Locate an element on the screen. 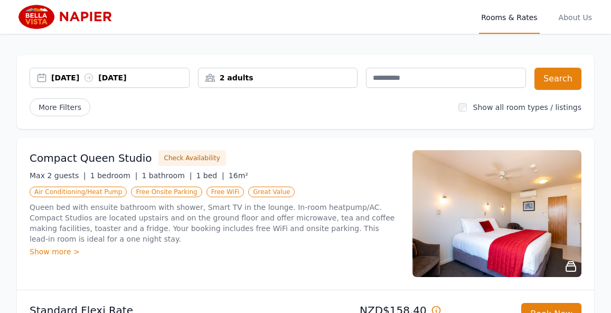  span: 1 bedroom | is located at coordinates (114, 175).